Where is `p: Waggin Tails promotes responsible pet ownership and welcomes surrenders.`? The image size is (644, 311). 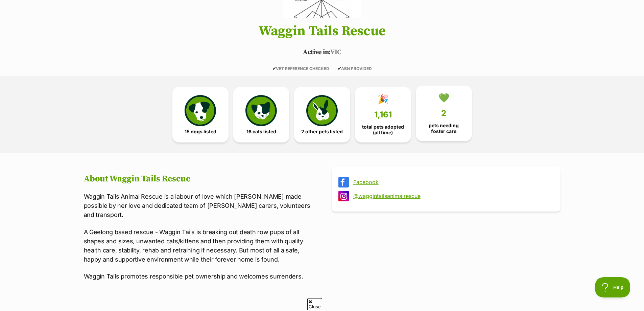
p: Waggin Tails promotes responsible pet ownership and welcomes surrenders. is located at coordinates (198, 276).